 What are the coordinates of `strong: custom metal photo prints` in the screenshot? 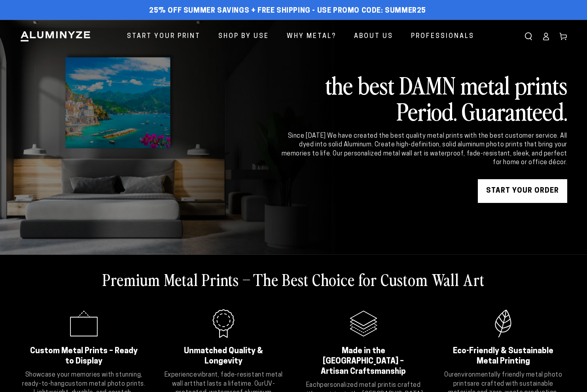 It's located at (104, 384).